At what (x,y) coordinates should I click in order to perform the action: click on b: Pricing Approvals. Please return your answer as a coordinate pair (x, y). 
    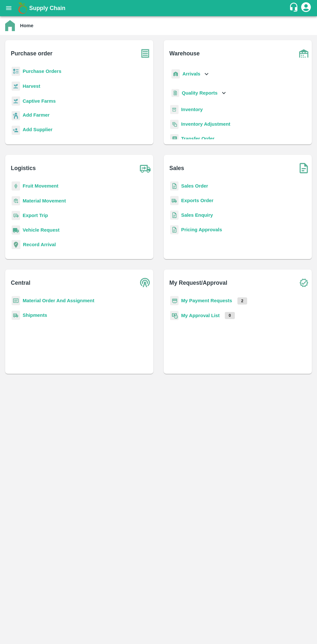
    Looking at the image, I should click on (202, 230).